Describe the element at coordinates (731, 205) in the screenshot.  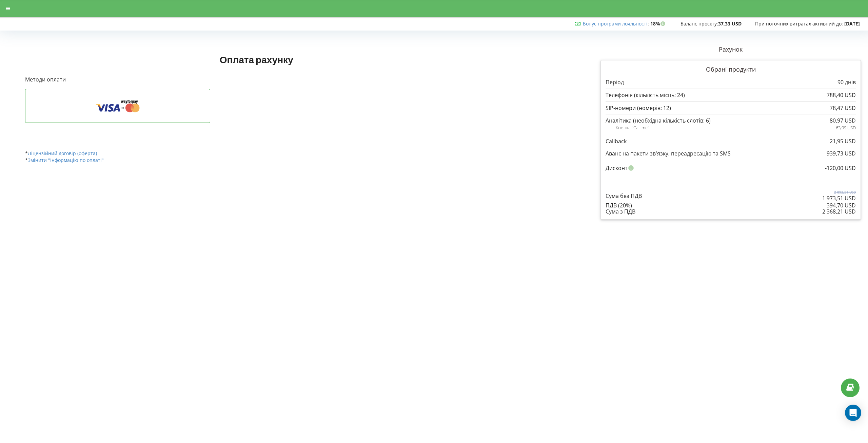
I see `div: ПДВ (20%)` at that location.